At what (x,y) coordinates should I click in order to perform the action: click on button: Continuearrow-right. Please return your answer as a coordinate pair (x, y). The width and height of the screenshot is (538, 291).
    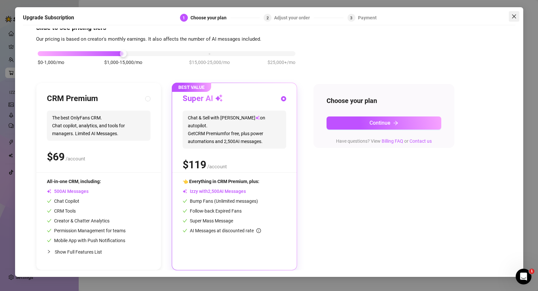
    Looking at the image, I should click on (384, 123).